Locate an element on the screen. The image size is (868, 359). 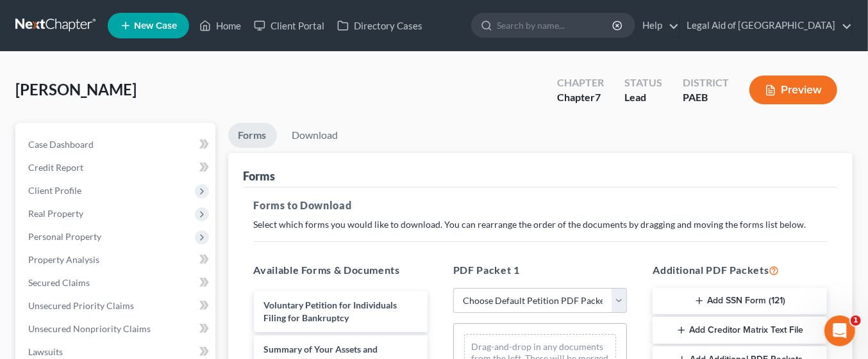
span: 7 is located at coordinates (598, 97).